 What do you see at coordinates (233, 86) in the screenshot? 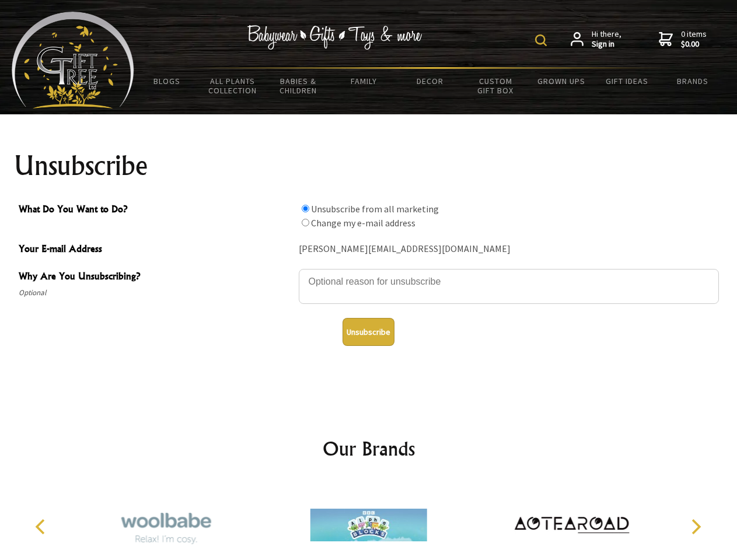
I see `a: All Plants Collection` at bounding box center [233, 86].